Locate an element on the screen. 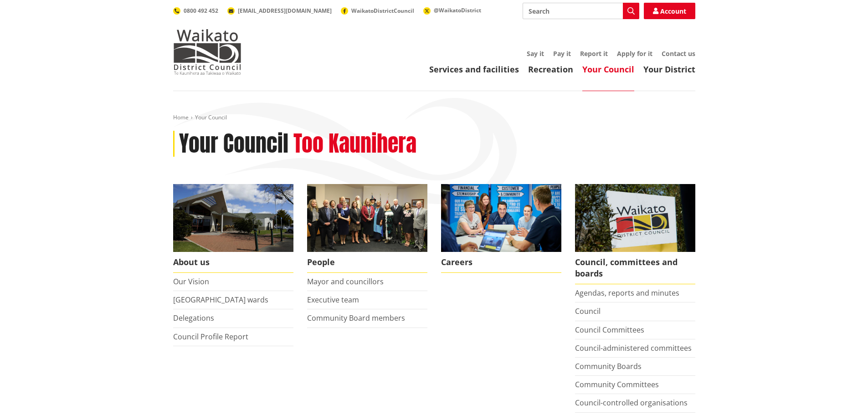 This screenshot has height=415, width=868. h1: Your Council is located at coordinates (234, 144).